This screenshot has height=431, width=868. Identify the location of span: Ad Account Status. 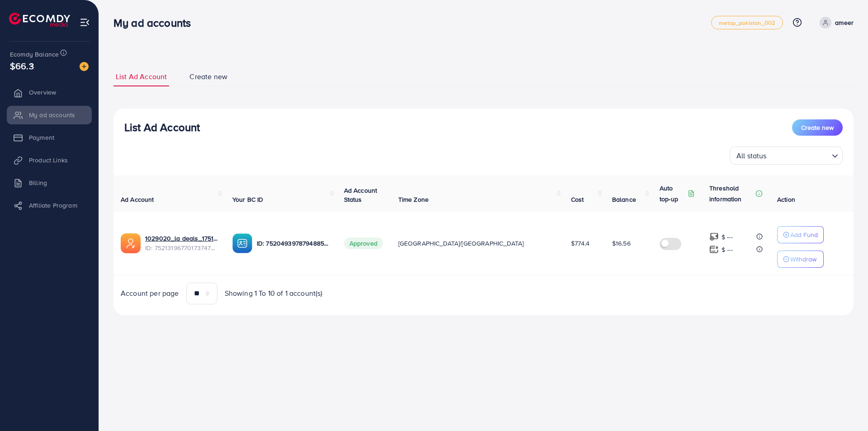
(361, 195).